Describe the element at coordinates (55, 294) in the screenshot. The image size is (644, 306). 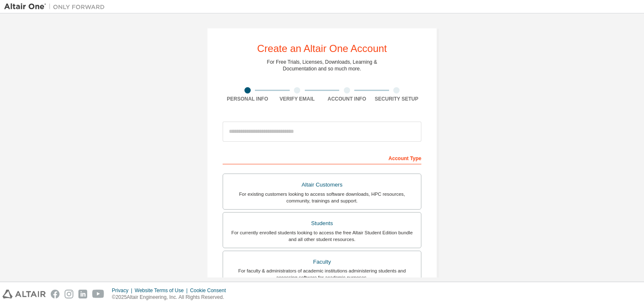
I see `img: facebook.svg` at that location.